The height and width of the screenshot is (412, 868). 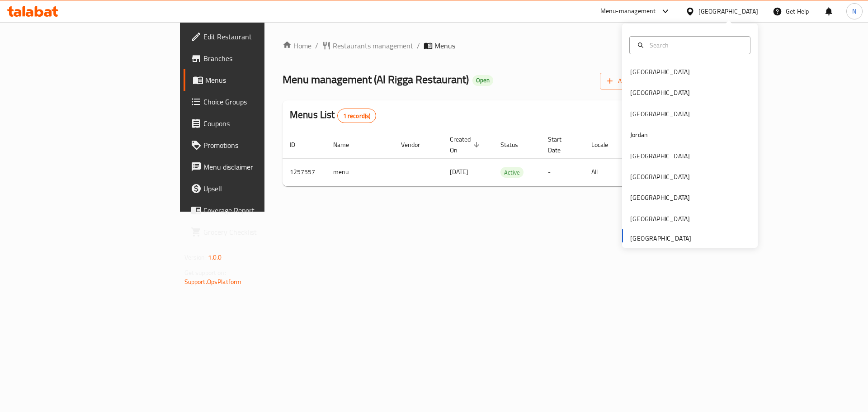 I want to click on a: Coverage Report, so click(x=254, y=211).